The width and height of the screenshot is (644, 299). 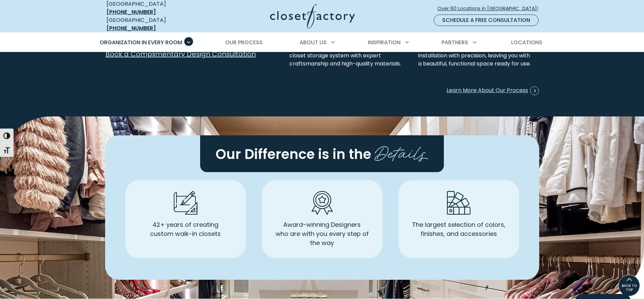 What do you see at coordinates (141, 42) in the screenshot?
I see `span: Organization in Every Room` at bounding box center [141, 42].